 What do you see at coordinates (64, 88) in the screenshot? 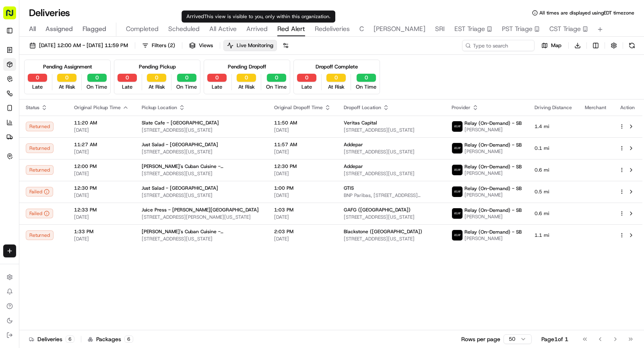
I see `div: We're available if you need us!` at bounding box center [64, 88].